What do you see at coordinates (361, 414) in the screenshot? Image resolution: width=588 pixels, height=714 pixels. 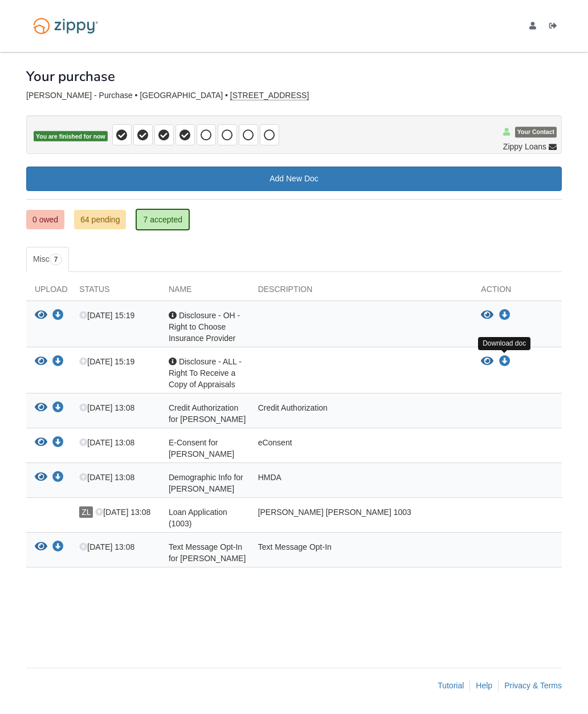 I see `div: Credit Authorization` at bounding box center [361, 414].